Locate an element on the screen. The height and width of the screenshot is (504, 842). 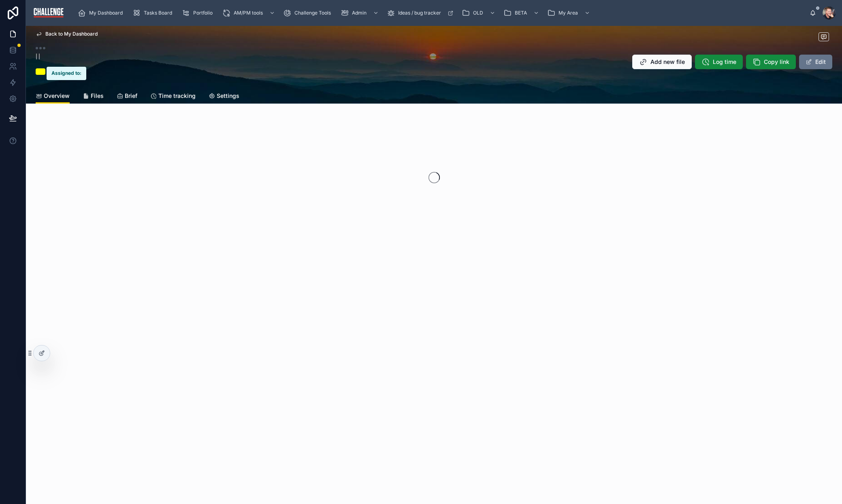
img: App logo is located at coordinates (49, 13).